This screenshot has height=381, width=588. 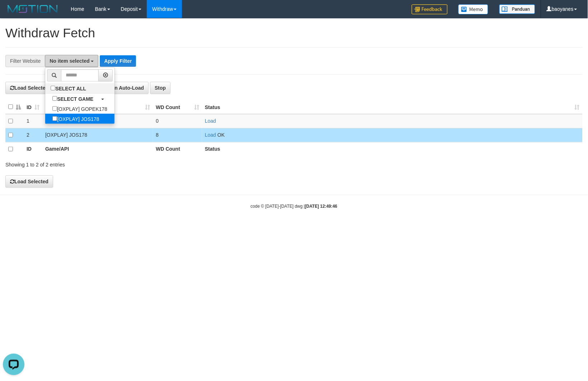 What do you see at coordinates (517, 9) in the screenshot?
I see `img: panduan.png` at bounding box center [517, 9].